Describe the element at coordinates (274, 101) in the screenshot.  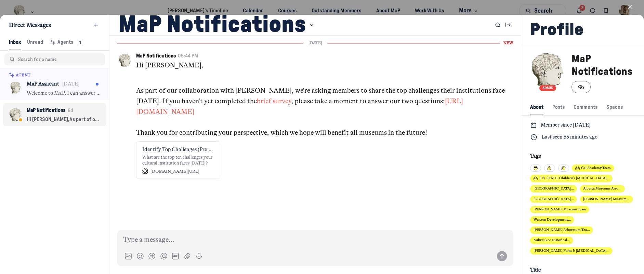
I see `a: brief survey` at that location.